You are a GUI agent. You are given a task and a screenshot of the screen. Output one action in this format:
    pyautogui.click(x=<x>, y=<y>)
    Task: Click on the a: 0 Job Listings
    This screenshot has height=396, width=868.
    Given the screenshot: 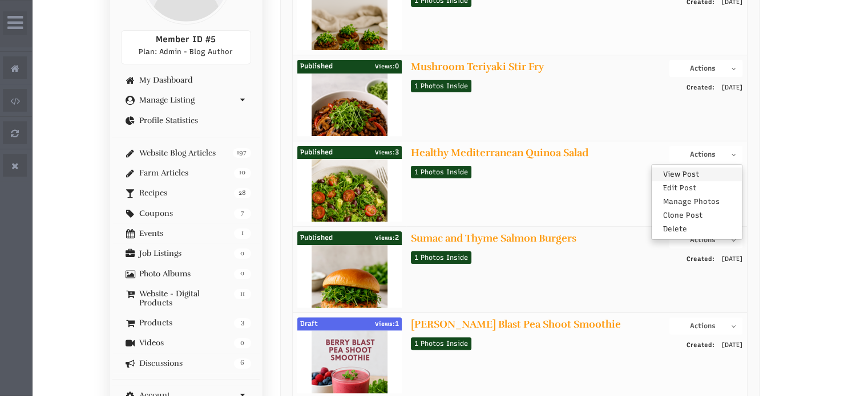 What is the action you would take?
    pyautogui.click(x=186, y=253)
    